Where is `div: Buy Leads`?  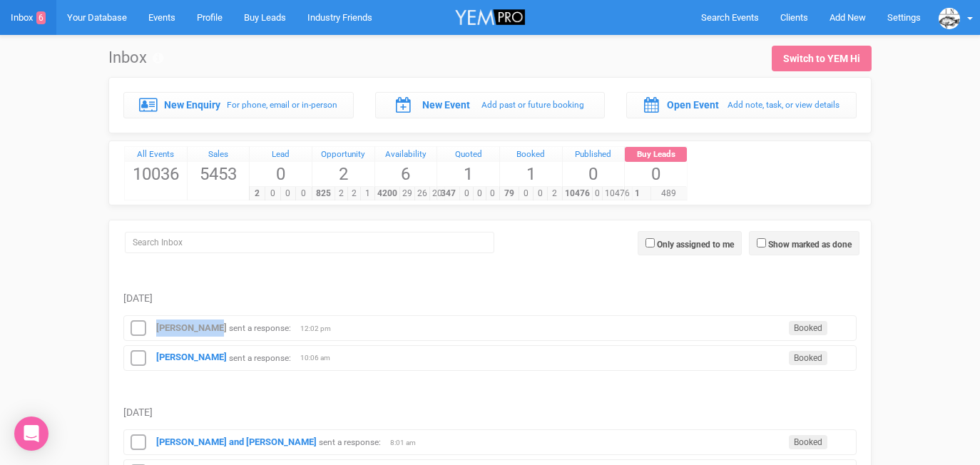 div: Buy Leads is located at coordinates (655, 155).